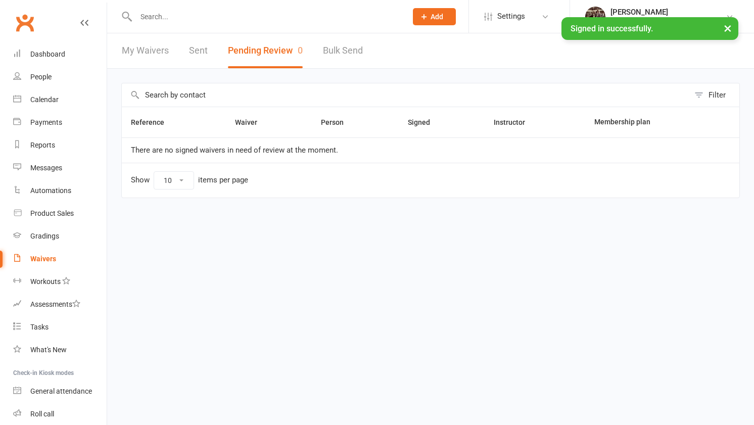  Describe the element at coordinates (60, 236) in the screenshot. I see `a: Gradings` at that location.